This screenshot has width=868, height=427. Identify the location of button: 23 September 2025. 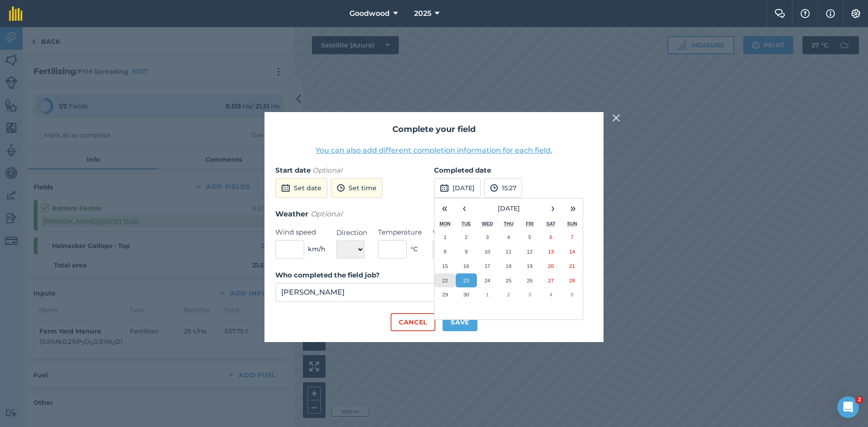
(466, 280).